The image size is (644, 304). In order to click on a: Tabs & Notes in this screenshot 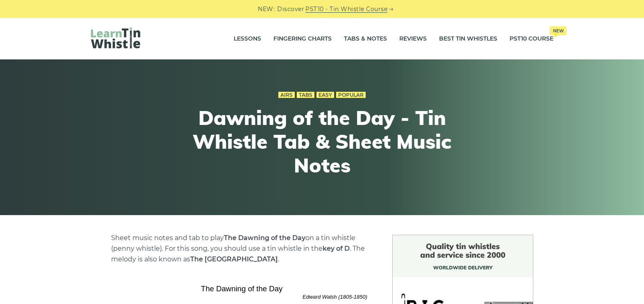, I will do `click(365, 39)`.